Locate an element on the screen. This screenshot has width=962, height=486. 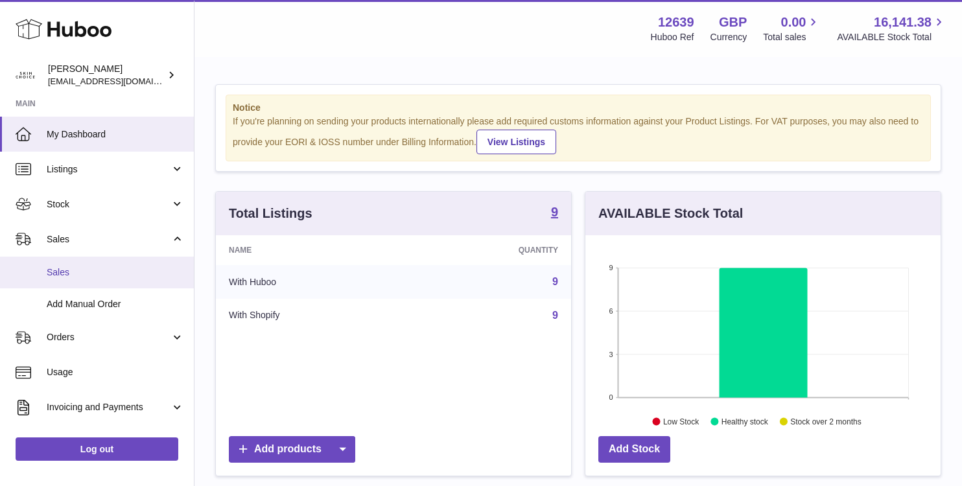
strong: Notice is located at coordinates (578, 108).